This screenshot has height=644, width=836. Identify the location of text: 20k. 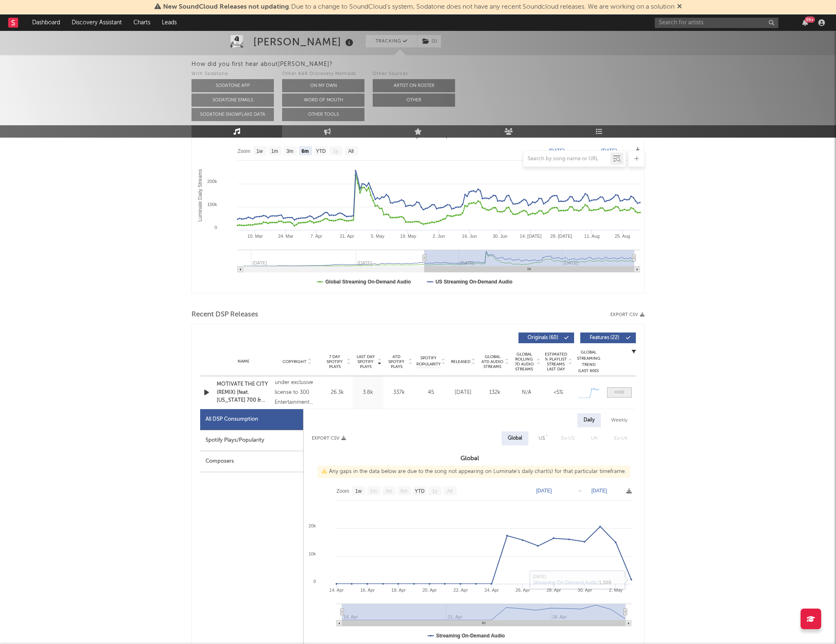
(312, 525).